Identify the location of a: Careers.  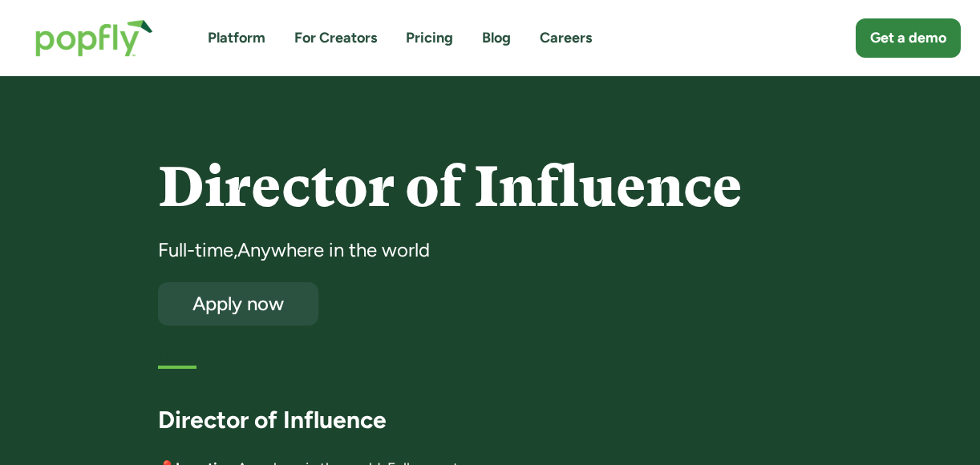
(565, 37).